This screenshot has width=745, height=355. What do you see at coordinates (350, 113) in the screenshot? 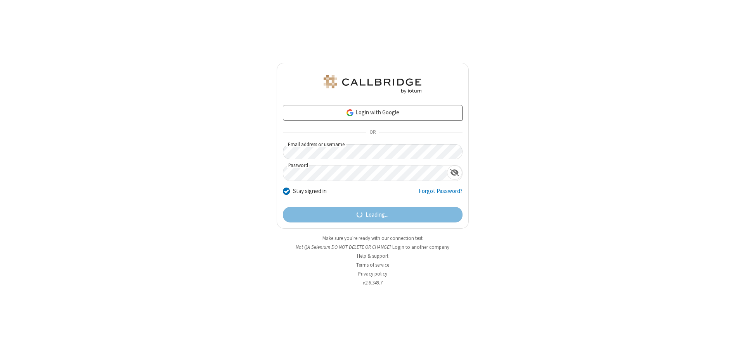
I see `img: google-icon.png` at bounding box center [350, 113].